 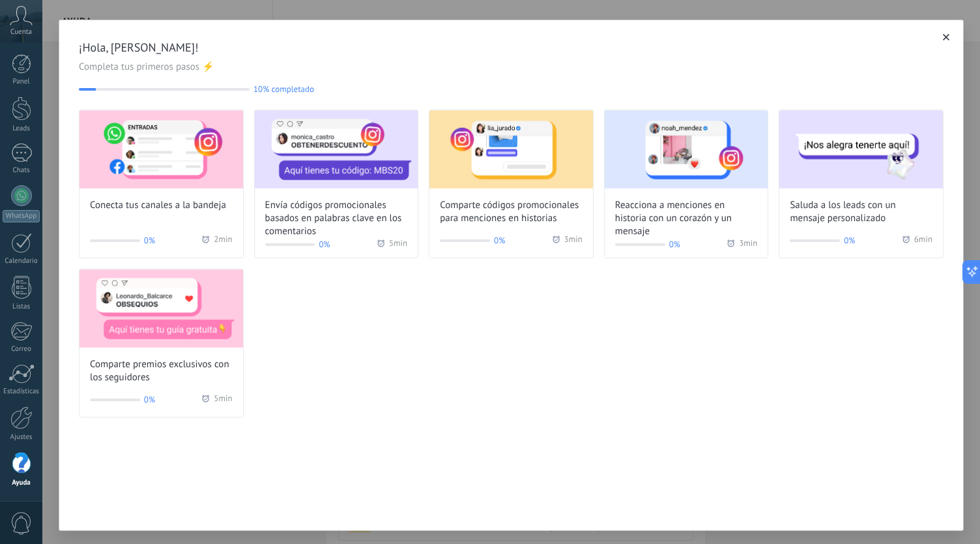 I want to click on span: Comparte premios exclusivos con los seguidores, so click(x=161, y=371).